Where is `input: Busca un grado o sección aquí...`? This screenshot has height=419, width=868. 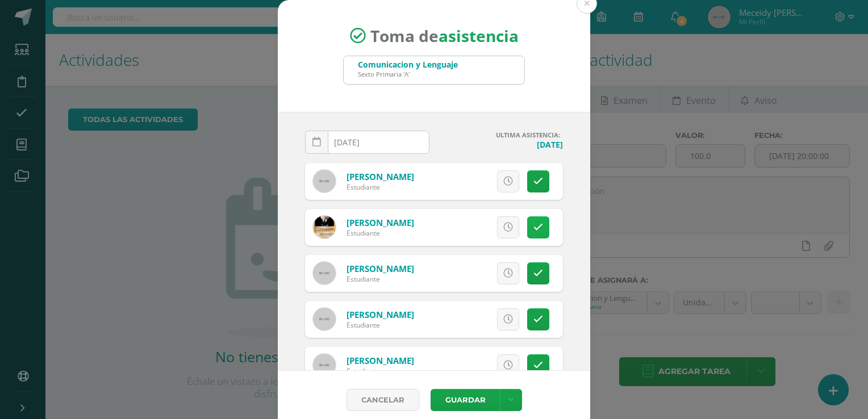 input: Busca un grado o sección aquí... is located at coordinates (434, 70).